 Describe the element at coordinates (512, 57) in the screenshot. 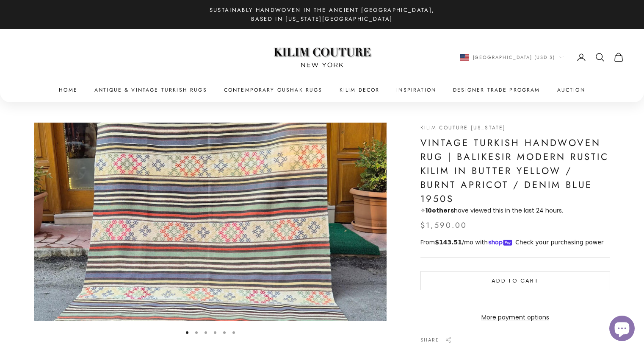

I see `button: Change country or currency` at that location.